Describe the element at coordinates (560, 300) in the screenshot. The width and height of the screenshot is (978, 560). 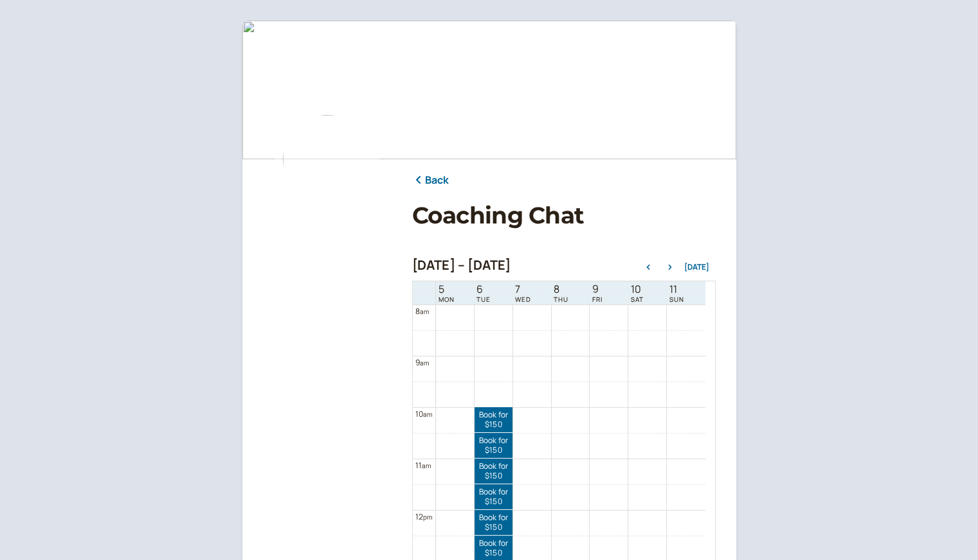
I see `span: THU` at that location.